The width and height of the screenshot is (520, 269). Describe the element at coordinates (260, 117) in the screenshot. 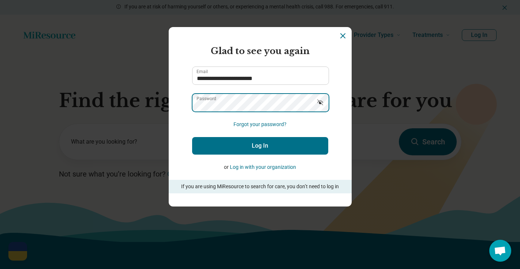

I see `section: Login Dialog` at that location.